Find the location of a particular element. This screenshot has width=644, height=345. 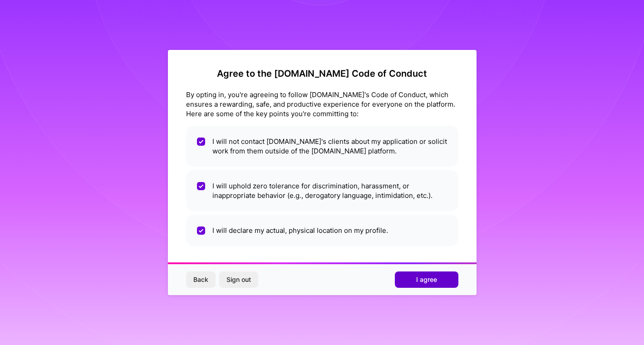

li: I will uphold zero tolerance for discrimination, harassment, or inappropriate behavior (e.g., der... is located at coordinates (322, 190).